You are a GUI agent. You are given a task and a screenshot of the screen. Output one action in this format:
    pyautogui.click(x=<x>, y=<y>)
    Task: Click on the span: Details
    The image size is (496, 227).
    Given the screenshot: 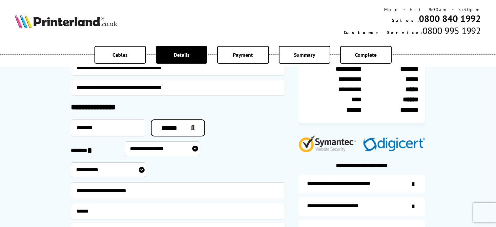 What is the action you would take?
    pyautogui.click(x=182, y=55)
    